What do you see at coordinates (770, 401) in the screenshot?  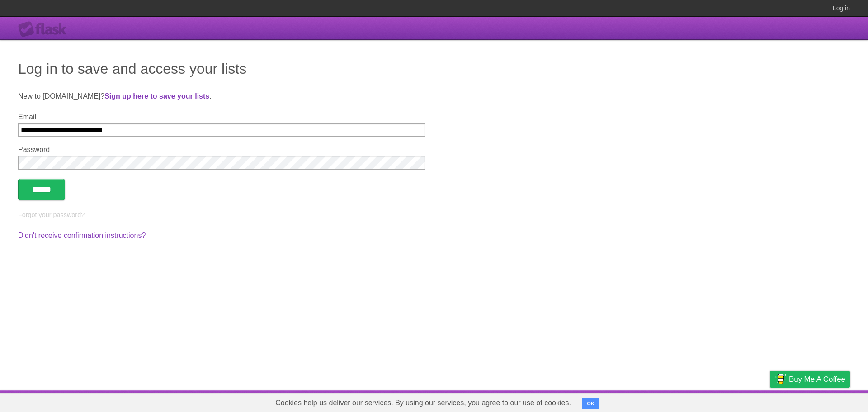 I see `a: Privacy` at bounding box center [770, 401].